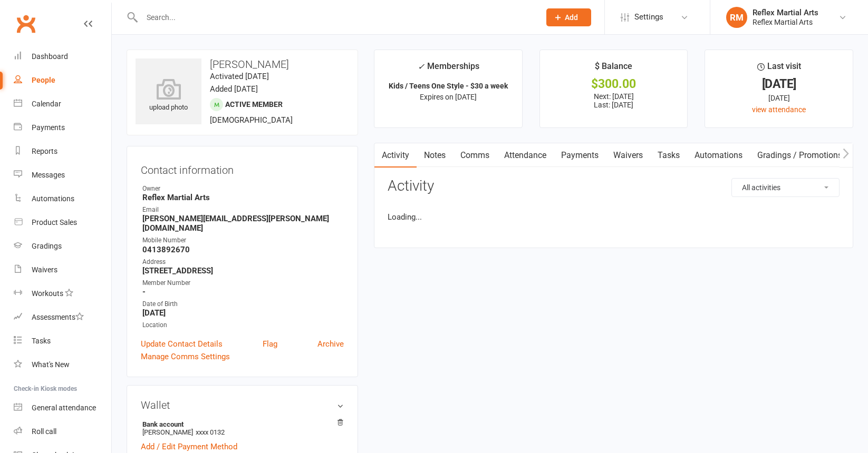  I want to click on a: Calendar, so click(62, 104).